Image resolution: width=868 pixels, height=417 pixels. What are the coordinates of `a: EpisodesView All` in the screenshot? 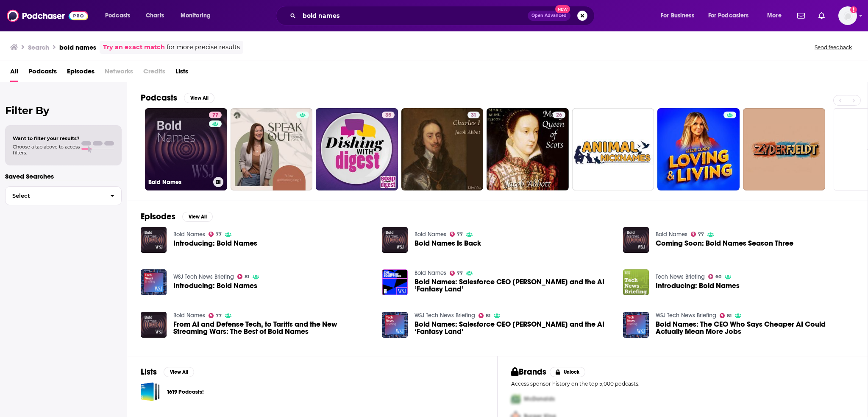 It's located at (177, 216).